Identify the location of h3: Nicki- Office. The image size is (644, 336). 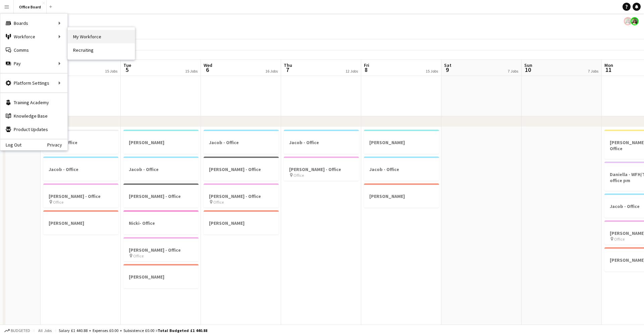
(161, 223).